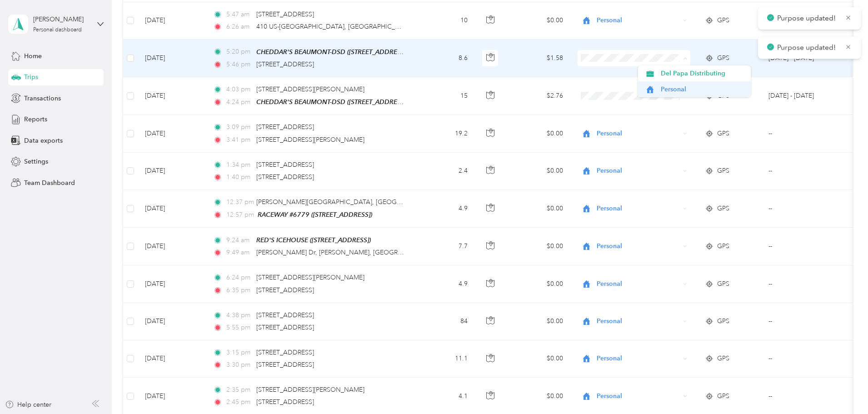 This screenshot has height=414, width=868. What do you see at coordinates (445, 96) in the screenshot?
I see `td: 15` at bounding box center [445, 96].